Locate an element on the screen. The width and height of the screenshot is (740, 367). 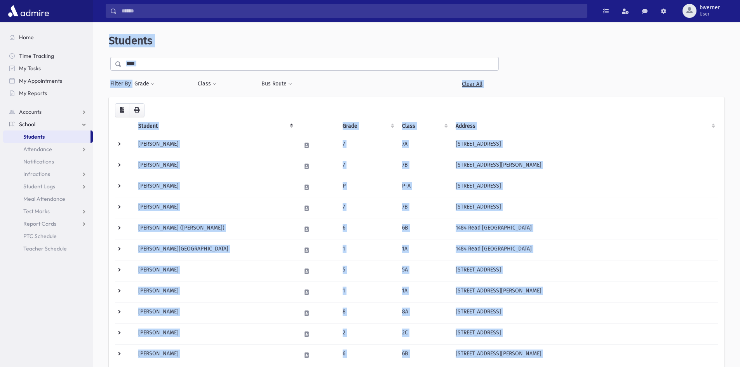
span: My Reports is located at coordinates (33, 93).